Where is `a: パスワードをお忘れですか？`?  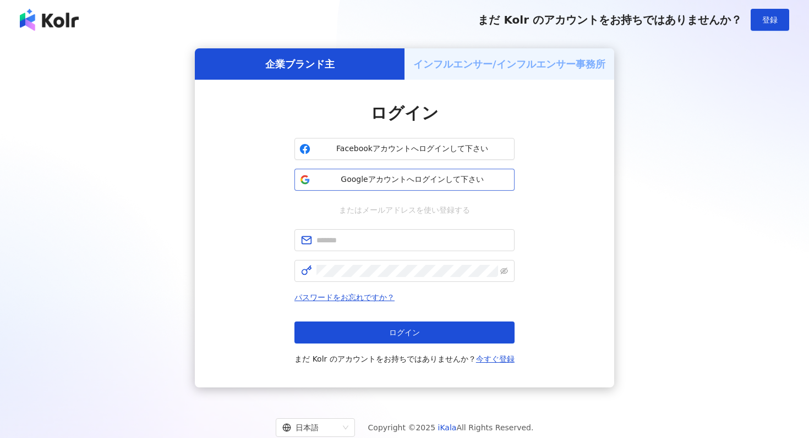
a: パスワードをお忘れですか？ is located at coordinates (344, 298).